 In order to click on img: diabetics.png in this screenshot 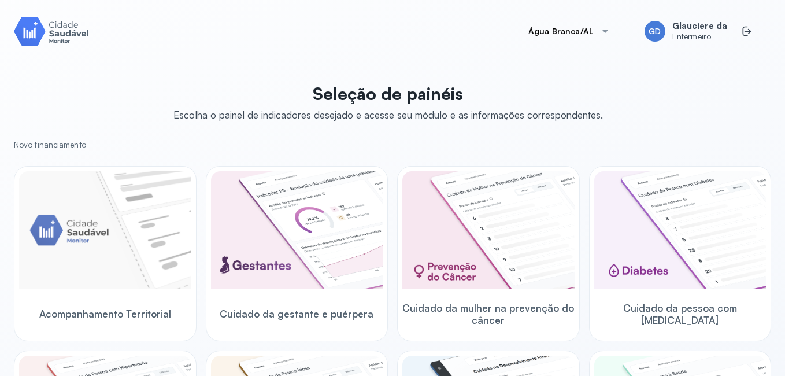, I will do `click(680, 230)`.